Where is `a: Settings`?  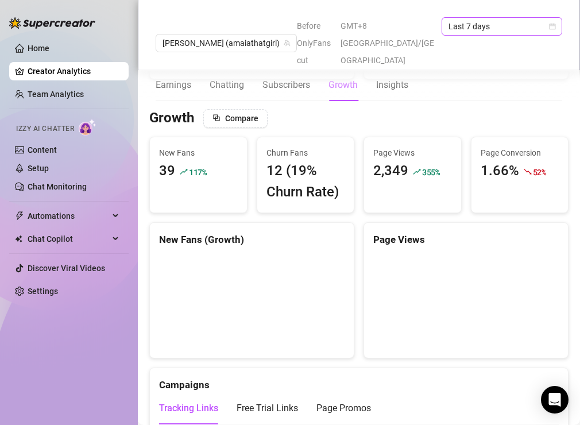 a: Settings is located at coordinates (43, 291).